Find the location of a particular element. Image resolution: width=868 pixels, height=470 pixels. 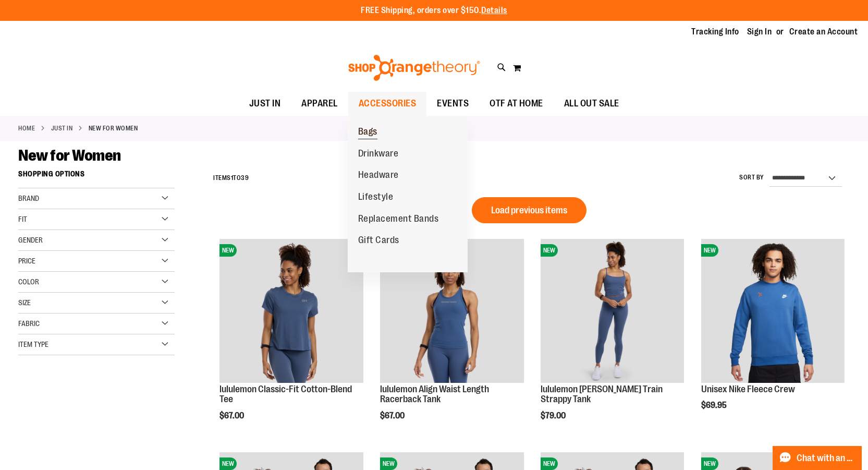

img: lululemon Align Waist Length Racerback Tank is located at coordinates (451, 310).